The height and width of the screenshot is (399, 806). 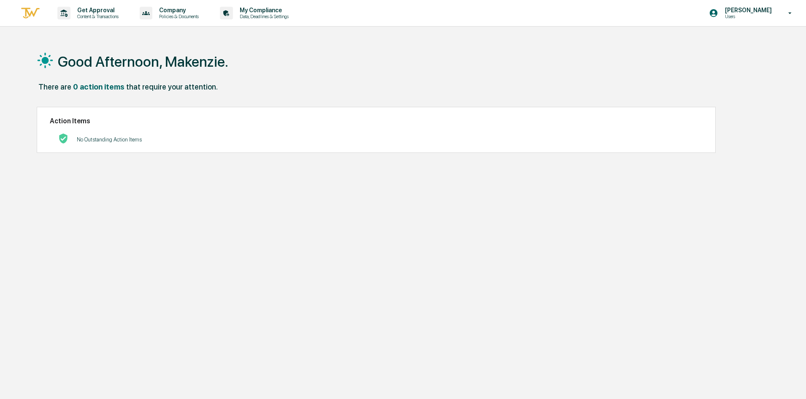 I want to click on h1: Good Afternoon, Makenzie., so click(x=143, y=62).